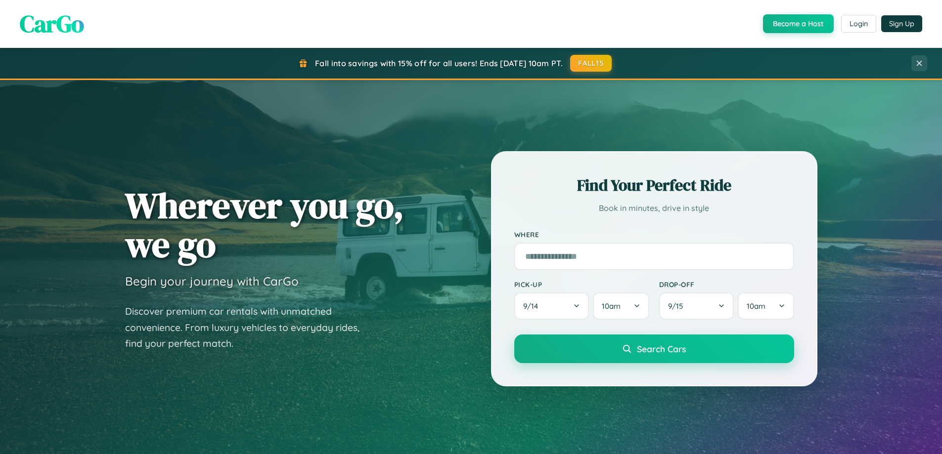 This screenshot has width=942, height=454. I want to click on span: Search Cars, so click(661, 349).